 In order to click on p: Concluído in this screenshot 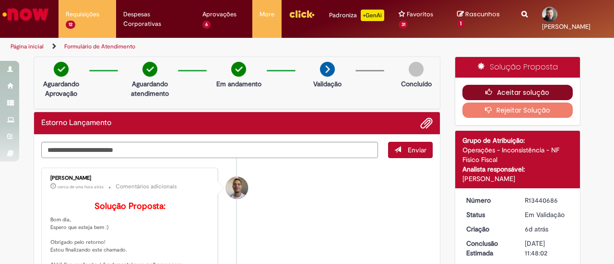, I will do `click(417, 84)`.